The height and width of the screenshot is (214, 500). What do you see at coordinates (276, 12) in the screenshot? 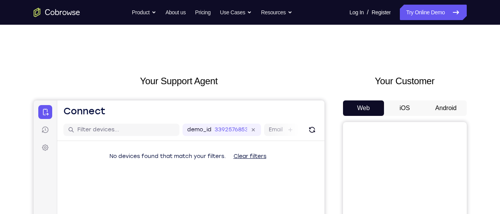
I see `button: Resources` at bounding box center [276, 12].